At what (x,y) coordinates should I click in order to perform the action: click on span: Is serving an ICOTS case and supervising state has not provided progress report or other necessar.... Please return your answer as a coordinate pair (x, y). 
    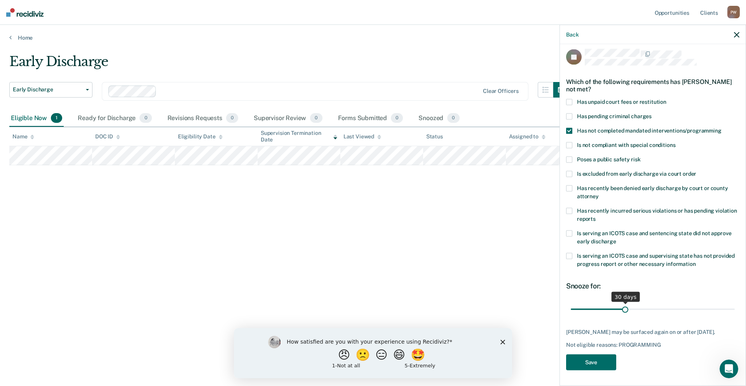
    Looking at the image, I should click on (656, 259).